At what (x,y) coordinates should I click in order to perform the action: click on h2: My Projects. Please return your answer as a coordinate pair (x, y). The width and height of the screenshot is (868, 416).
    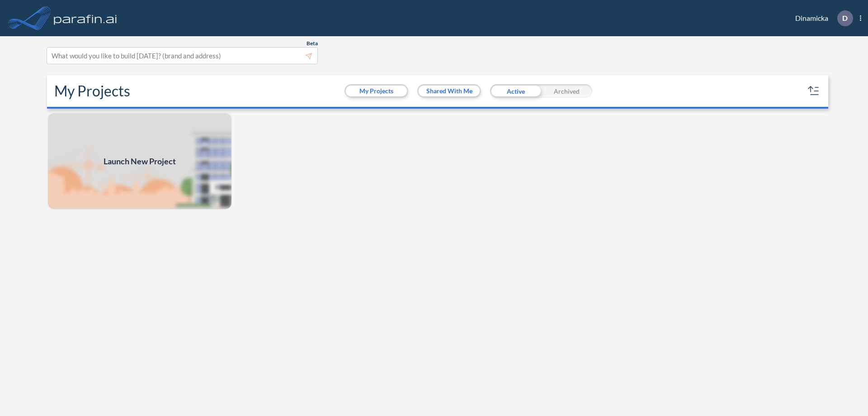
    Looking at the image, I should click on (92, 91).